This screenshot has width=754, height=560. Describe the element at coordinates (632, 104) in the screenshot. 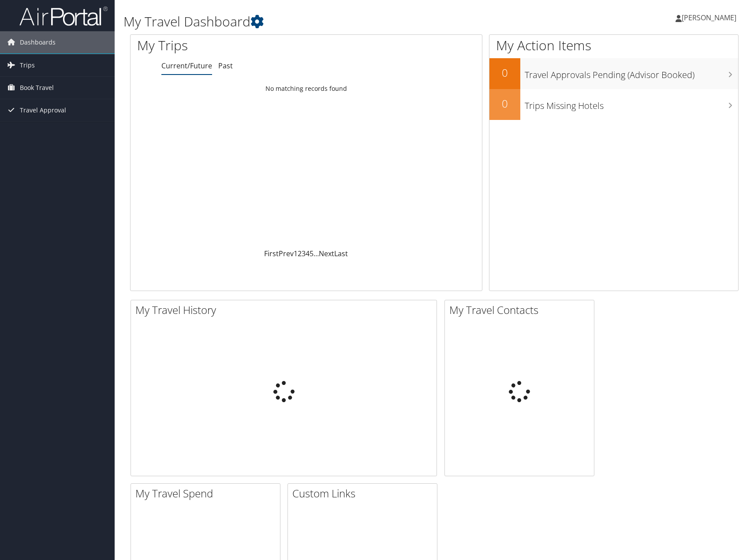

I see `h3: Trips Missing Hotels` at that location.